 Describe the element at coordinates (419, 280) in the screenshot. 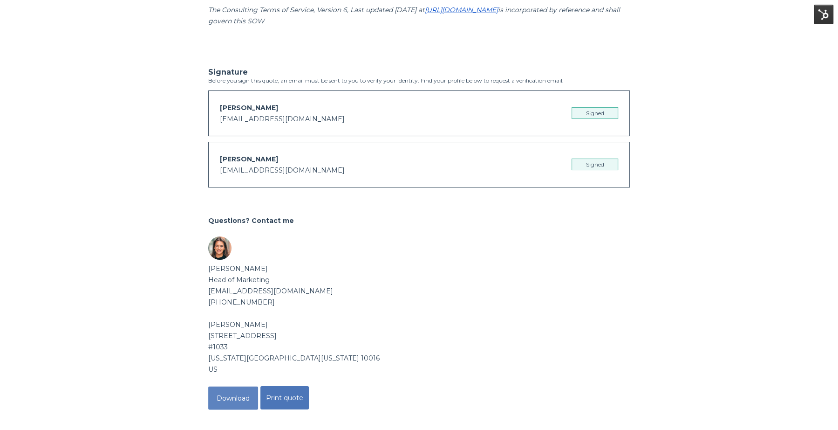

I see `div: Head of Marketing` at that location.